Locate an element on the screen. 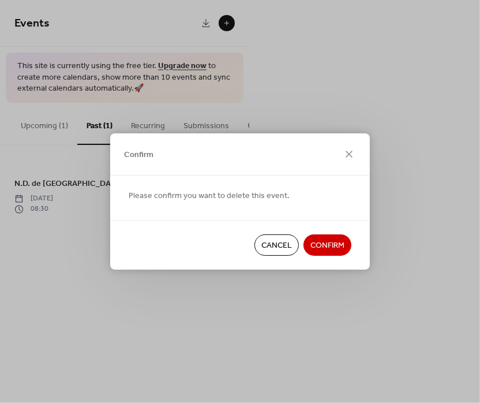 The width and height of the screenshot is (480, 403). span: Cancel is located at coordinates (276, 246).